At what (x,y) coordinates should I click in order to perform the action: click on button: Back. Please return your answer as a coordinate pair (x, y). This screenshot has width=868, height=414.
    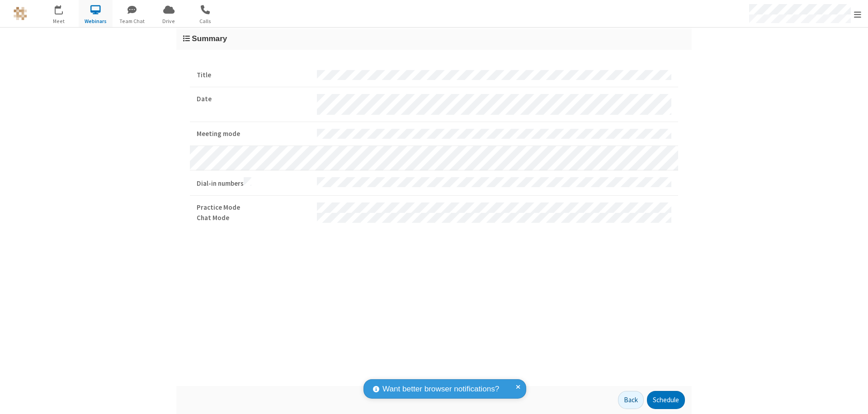
    Looking at the image, I should click on (631, 400).